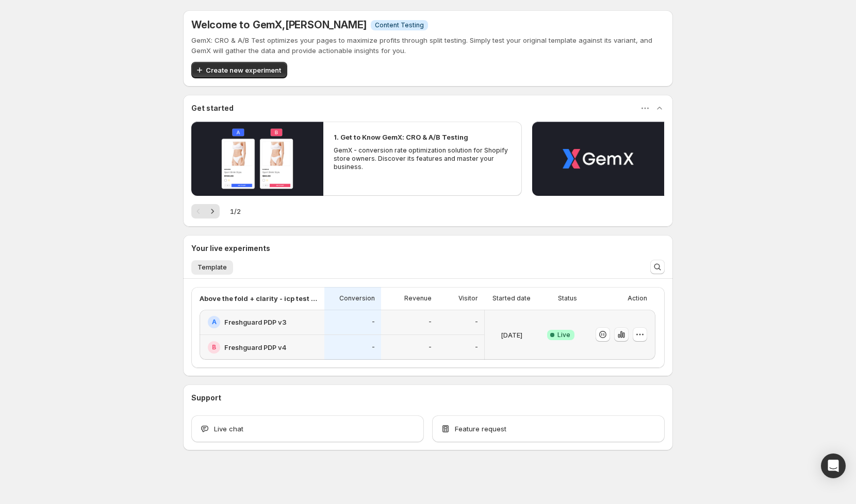 The width and height of the screenshot is (856, 504). I want to click on span: Feature request, so click(481, 429).